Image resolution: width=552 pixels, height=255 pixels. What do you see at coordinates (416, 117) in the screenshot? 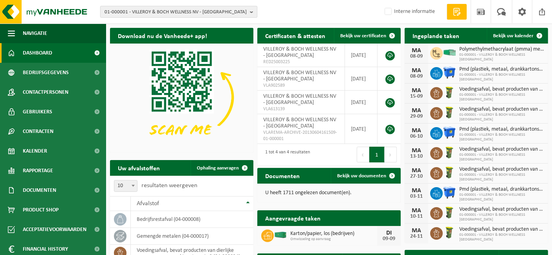
I see `div: 29-09` at bounding box center [416, 117].